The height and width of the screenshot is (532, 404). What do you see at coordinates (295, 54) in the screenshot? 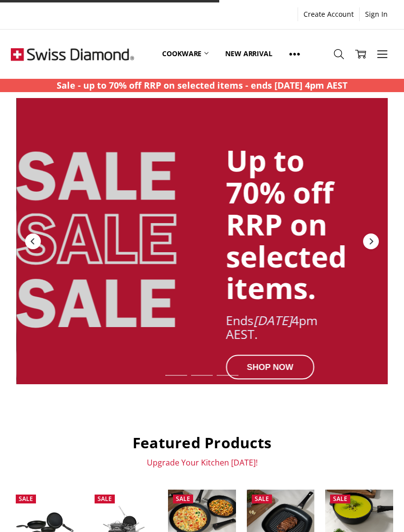
I see `a: Show All` at bounding box center [295, 54].